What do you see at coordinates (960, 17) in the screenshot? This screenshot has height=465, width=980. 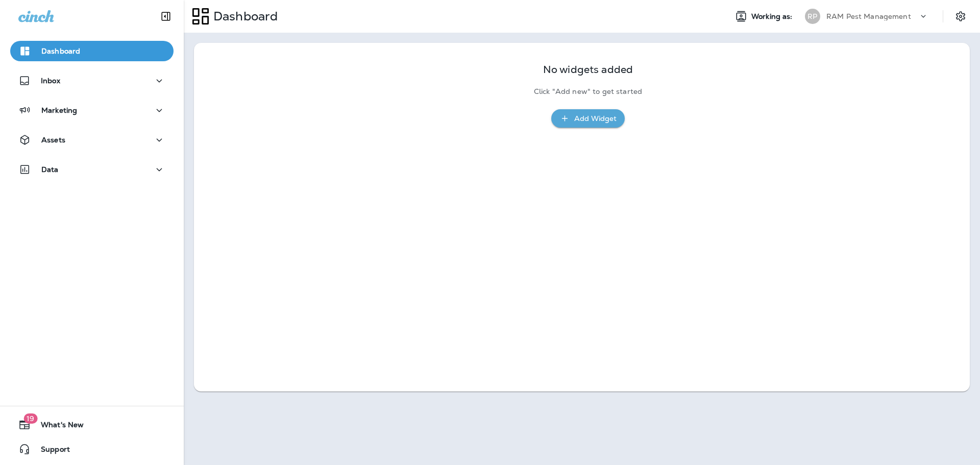 I see `button: Settings` at bounding box center [960, 17].